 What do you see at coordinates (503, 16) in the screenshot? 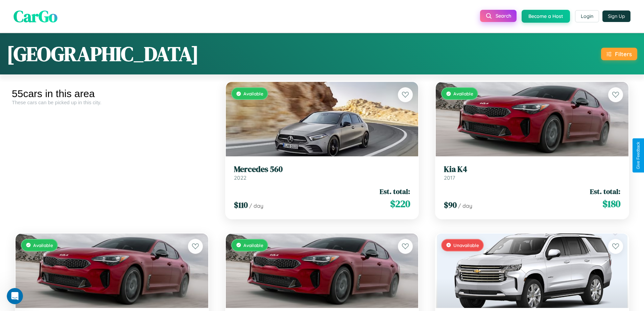
I see `span: Search` at bounding box center [503, 16].